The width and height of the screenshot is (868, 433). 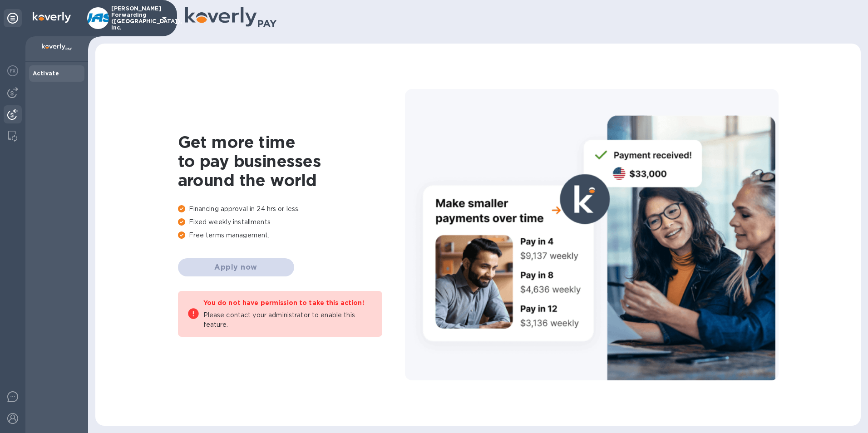 I want to click on p: Financing approval in 24 hrs or less., so click(x=291, y=209).